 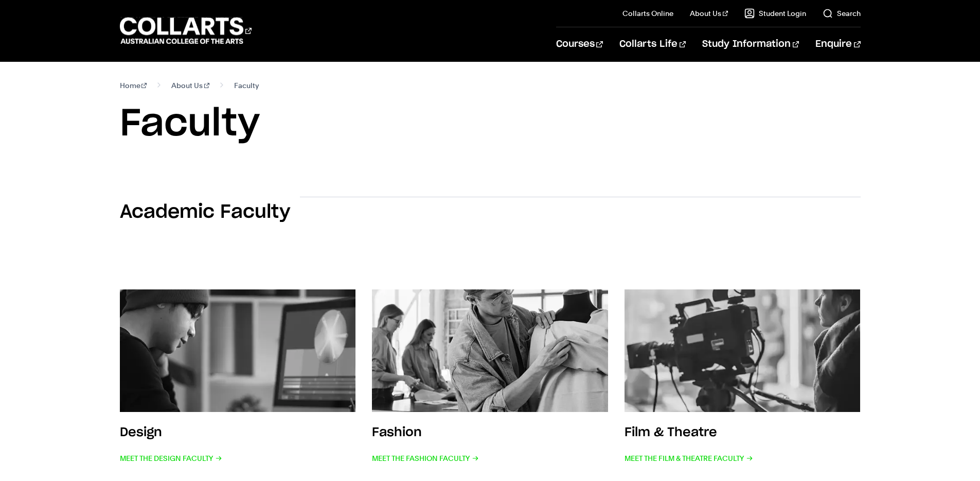 I want to click on span: Meet the Design Faculty, so click(x=171, y=458).